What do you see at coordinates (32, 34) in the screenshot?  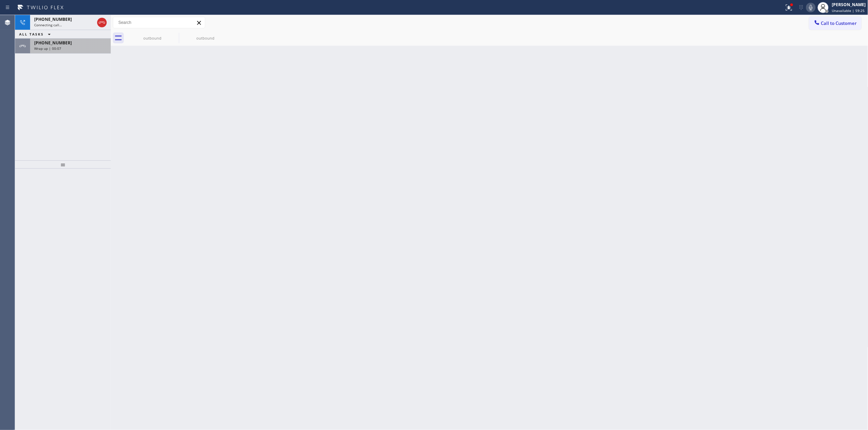 I see `span: ALL TASKS` at bounding box center [32, 34].